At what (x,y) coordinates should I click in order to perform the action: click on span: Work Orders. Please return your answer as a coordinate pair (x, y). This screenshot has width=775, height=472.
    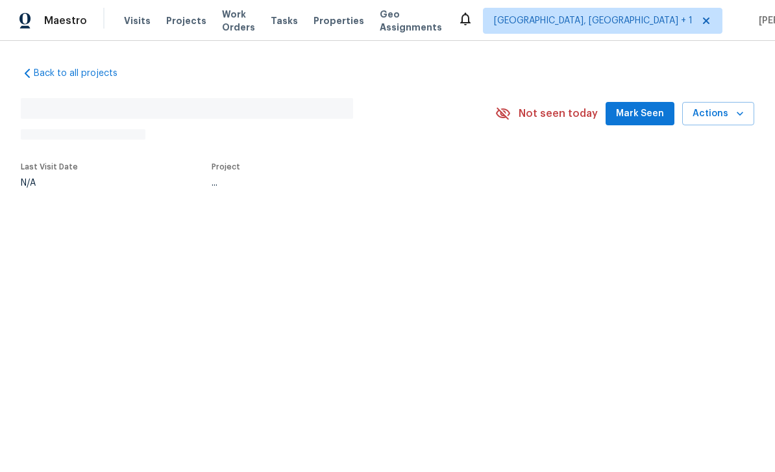
    Looking at the image, I should click on (238, 21).